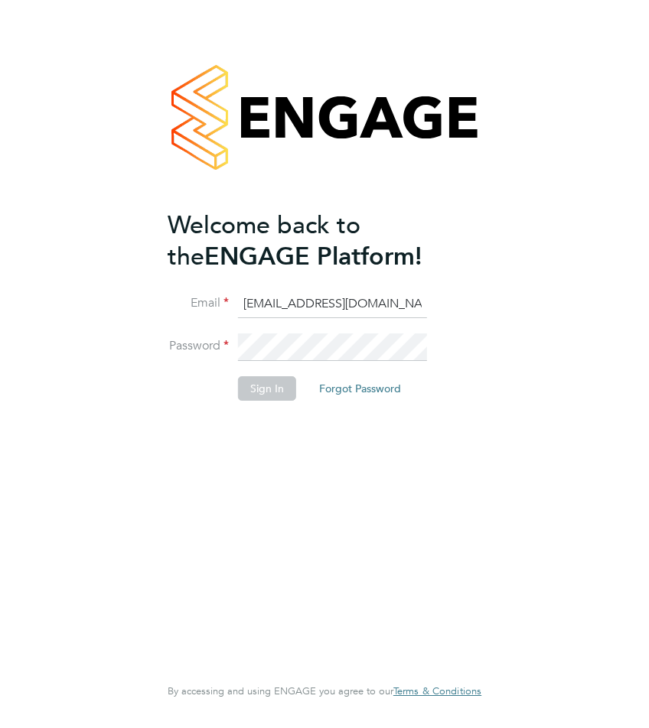 The height and width of the screenshot is (728, 649). I want to click on button: Sign In, so click(267, 389).